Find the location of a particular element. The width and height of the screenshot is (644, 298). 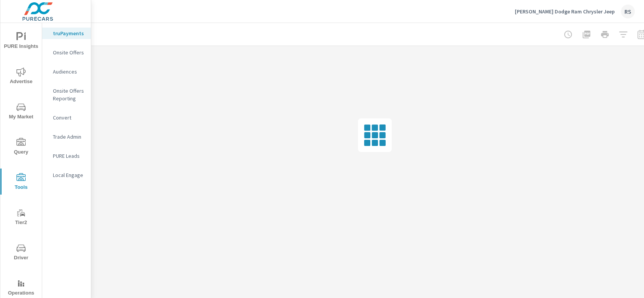

div: PURE Leads is located at coordinates (66, 156).